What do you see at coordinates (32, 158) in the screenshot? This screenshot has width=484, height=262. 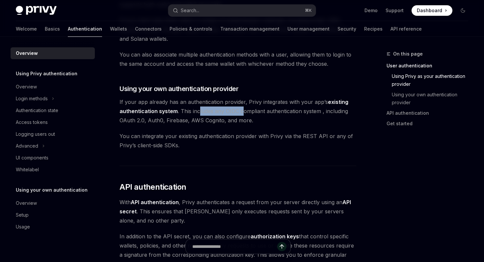 I see `div: UI components` at bounding box center [32, 158].